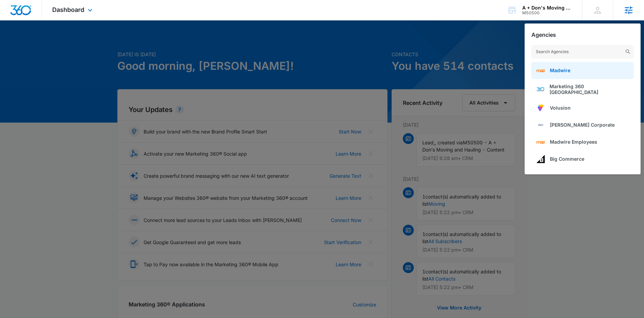  What do you see at coordinates (582, 142) in the screenshot?
I see `a: Madwire Employees` at bounding box center [582, 142].